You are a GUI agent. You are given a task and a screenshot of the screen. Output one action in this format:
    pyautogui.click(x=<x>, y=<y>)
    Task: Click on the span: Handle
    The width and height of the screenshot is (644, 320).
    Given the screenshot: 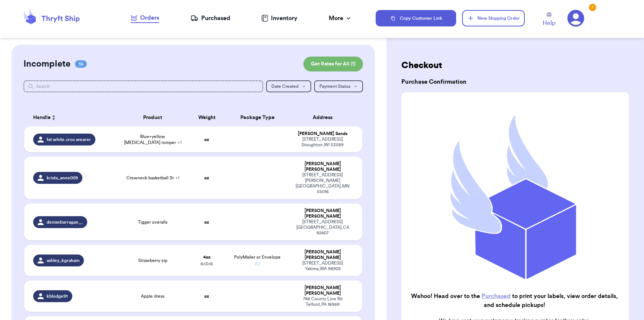 What is the action you would take?
    pyautogui.click(x=42, y=118)
    